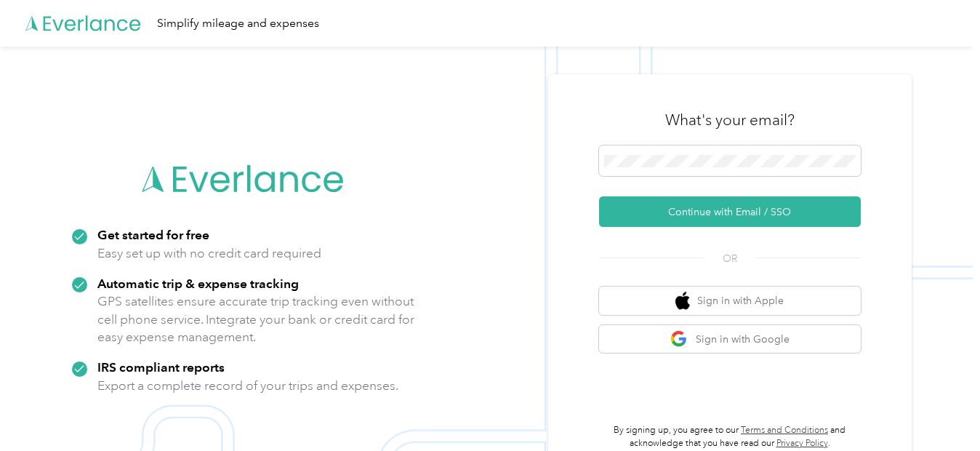 Image resolution: width=980 pixels, height=451 pixels. Describe the element at coordinates (679, 339) in the screenshot. I see `img: google logo` at that location.